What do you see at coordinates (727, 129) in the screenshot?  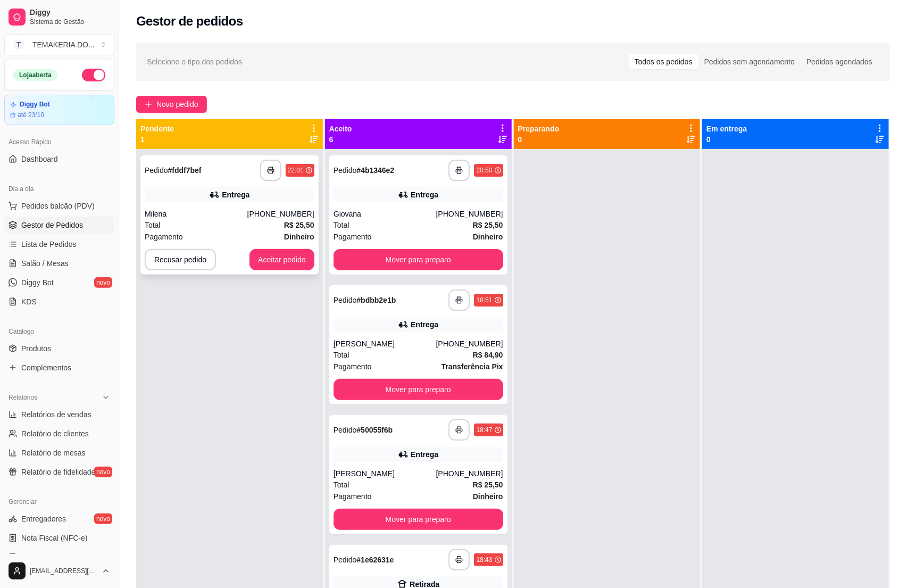 I see `p: Em entrega` at bounding box center [727, 129].